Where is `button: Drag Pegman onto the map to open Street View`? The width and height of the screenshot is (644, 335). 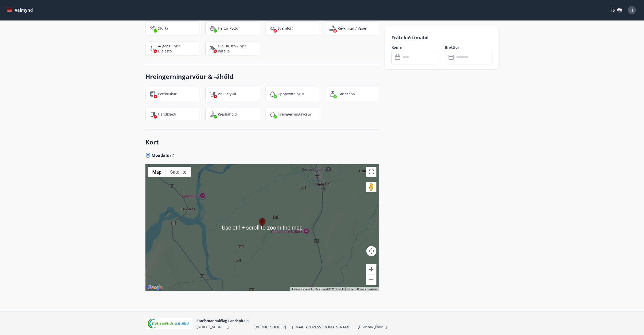 button: Drag Pegman onto the map to open Street View is located at coordinates (371, 187).